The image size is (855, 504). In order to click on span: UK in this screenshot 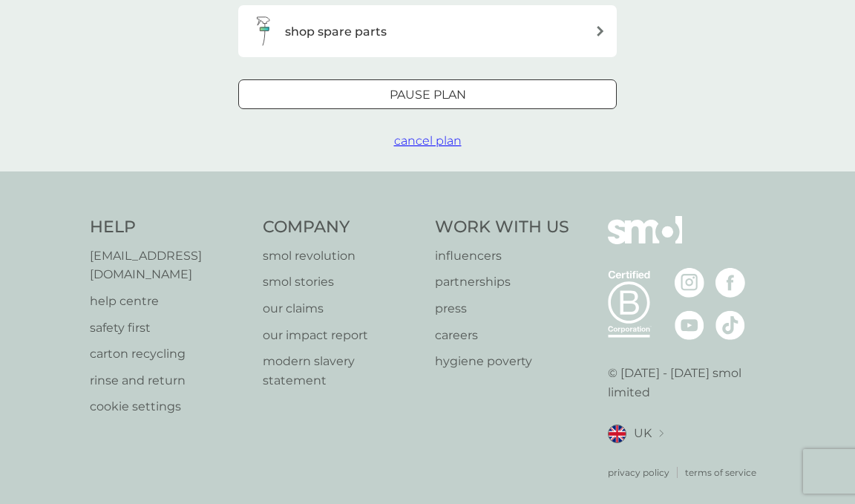, I will do `click(643, 433)`.